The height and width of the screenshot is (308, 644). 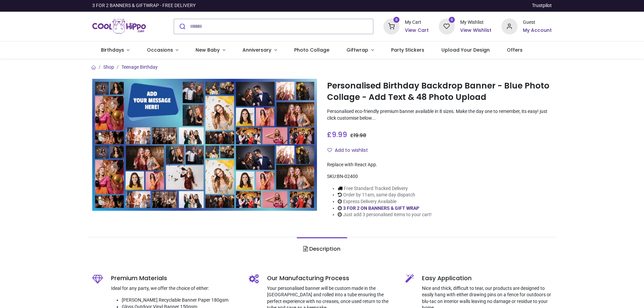 I want to click on div: 3 FOR 2 BANNERS & GIFTWRAP - FREE DELIVERY, so click(x=144, y=5).